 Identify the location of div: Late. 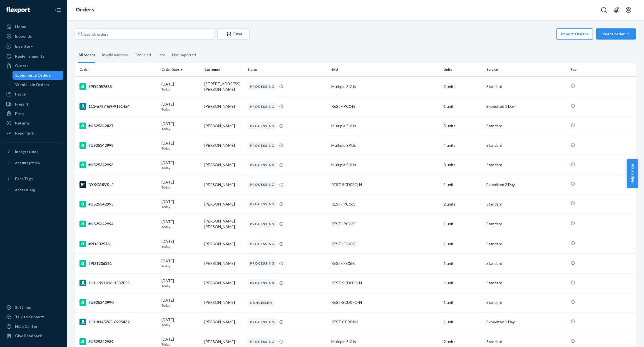
(162, 55).